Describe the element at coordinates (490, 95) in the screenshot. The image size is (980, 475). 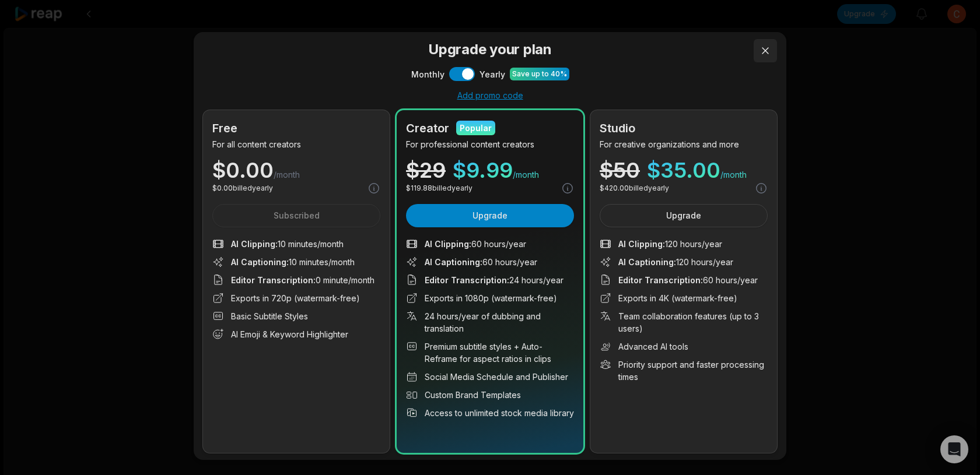
I see `div: Add promo code` at that location.